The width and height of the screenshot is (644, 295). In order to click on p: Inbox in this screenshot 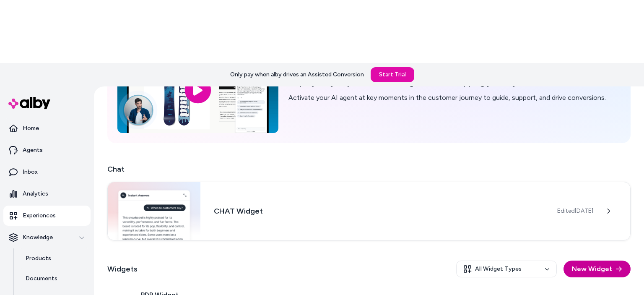, I will do `click(30, 172)`.